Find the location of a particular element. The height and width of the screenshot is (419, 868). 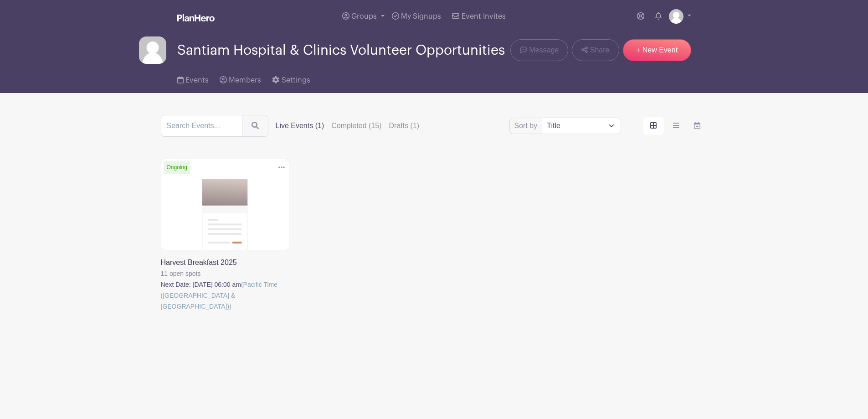

a: Members is located at coordinates (240, 78).